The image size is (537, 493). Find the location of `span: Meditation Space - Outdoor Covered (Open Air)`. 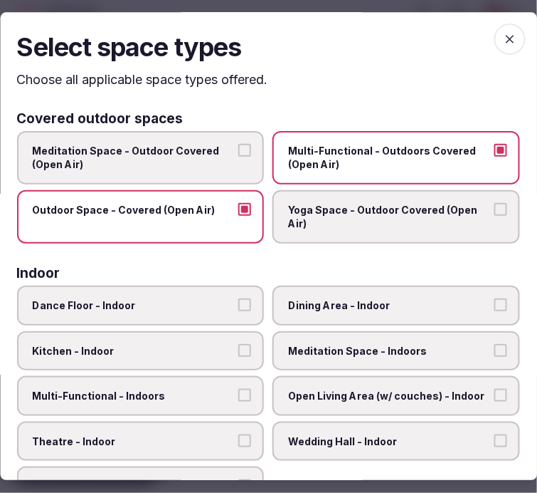

span: Meditation Space - Outdoor Covered (Open Air) is located at coordinates (134, 157).